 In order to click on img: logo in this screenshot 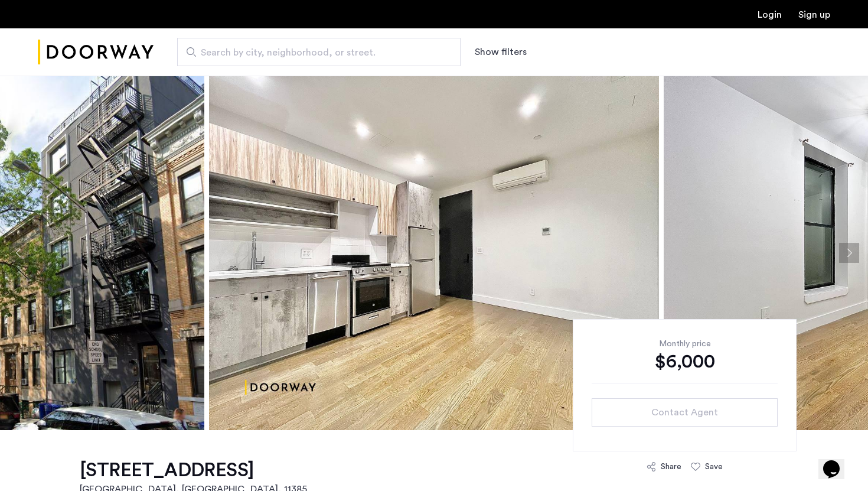, I will do `click(96, 52)`.